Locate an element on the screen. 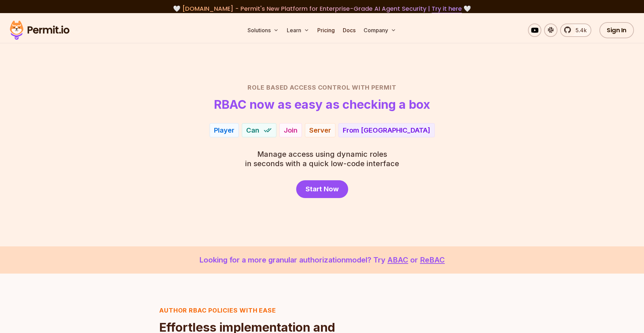  a: ABAC is located at coordinates (398, 260).